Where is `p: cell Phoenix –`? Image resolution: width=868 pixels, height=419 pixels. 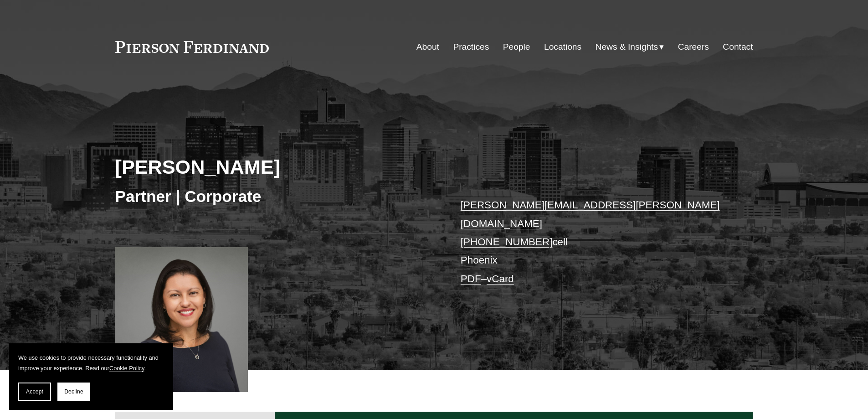 p: cell Phoenix – is located at coordinates (593, 242).